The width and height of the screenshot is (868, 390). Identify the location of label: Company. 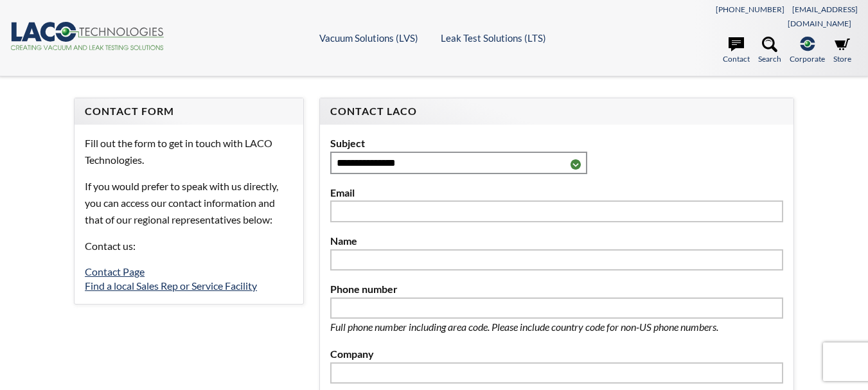
(557, 354).